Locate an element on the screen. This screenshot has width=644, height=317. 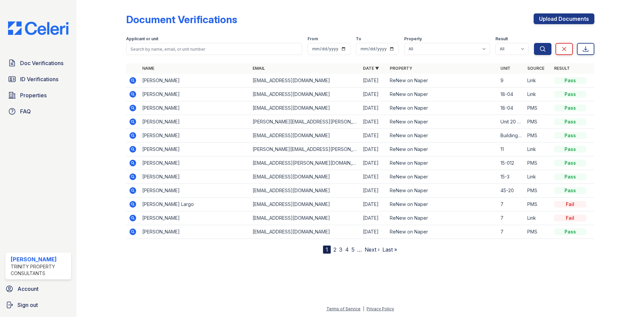
td: Building 18 unit 7 is located at coordinates (511, 135).